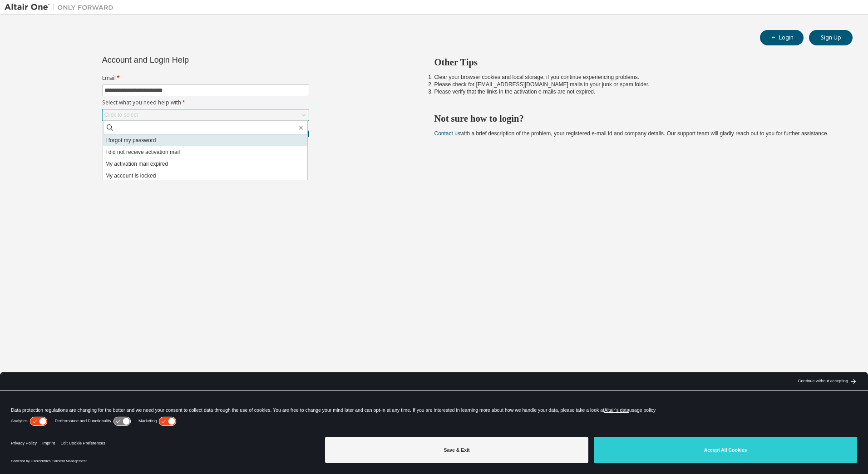  What do you see at coordinates (206, 103) in the screenshot?
I see `label: Select what you need help with` at bounding box center [206, 103].